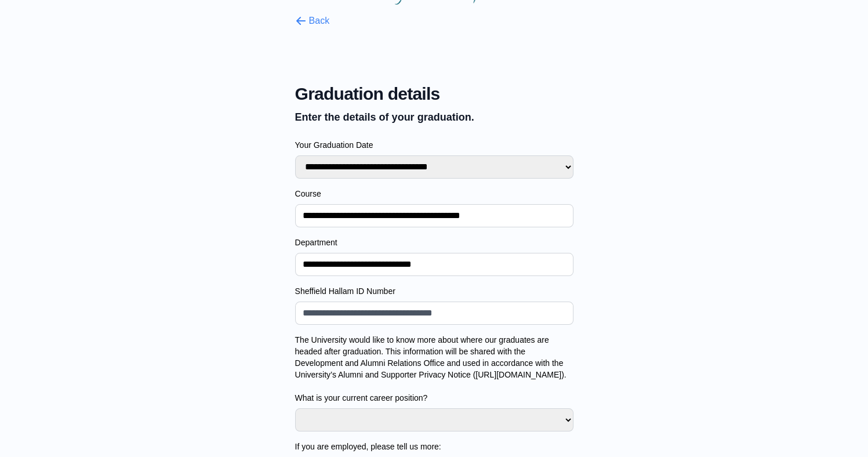  Describe the element at coordinates (434, 145) in the screenshot. I see `label: Your Graduation Date` at that location.